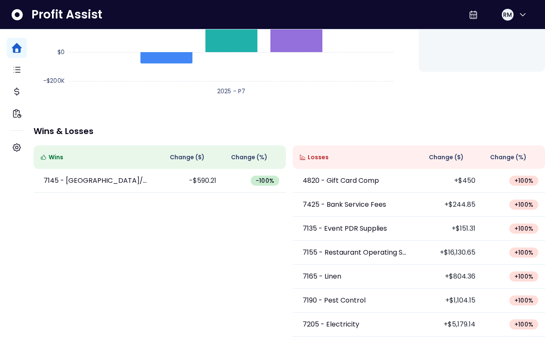 The width and height of the screenshot is (545, 337). Describe the element at coordinates (265, 180) in the screenshot. I see `span: -100 %` at that location.